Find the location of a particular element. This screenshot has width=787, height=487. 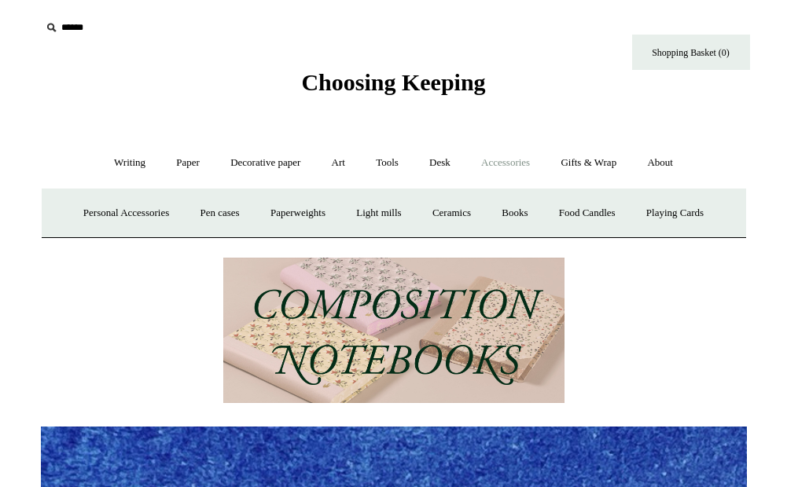

a: Accessories is located at coordinates (505, 163).